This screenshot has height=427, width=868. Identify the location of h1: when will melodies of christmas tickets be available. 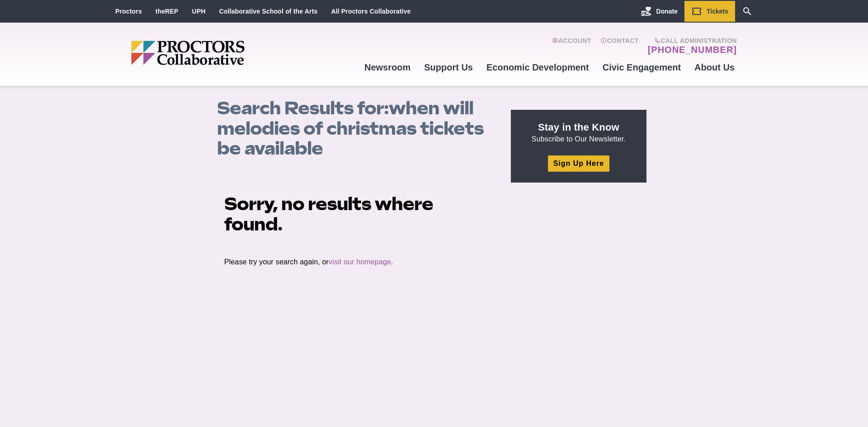
(359, 128).